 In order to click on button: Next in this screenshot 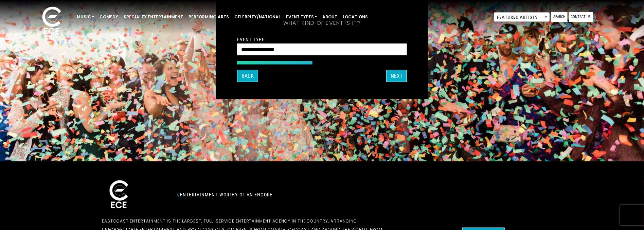, I will do `click(396, 76)`.